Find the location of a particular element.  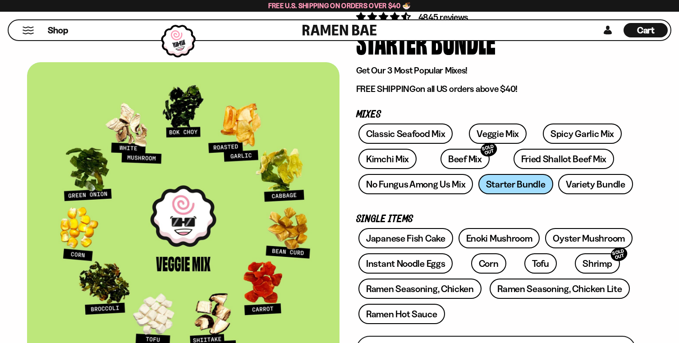

a: Spicy Garlic Mix is located at coordinates (582, 133).